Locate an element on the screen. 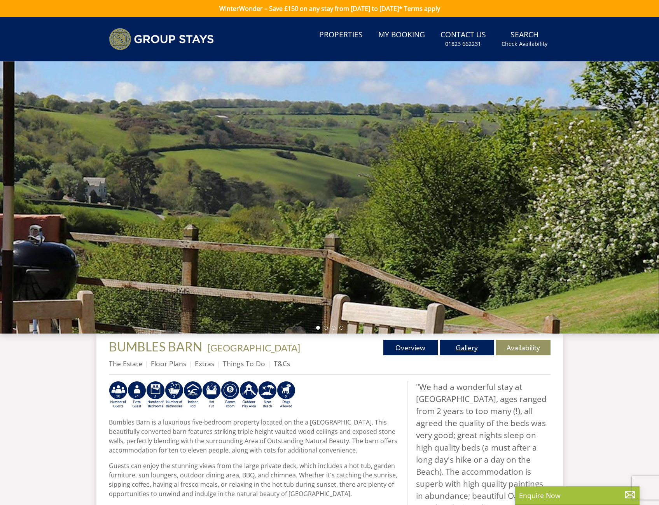 This screenshot has height=505, width=659. img: AD_4nXc1Iw0wtauI3kAlmqKiow2xOG9b9jgcrvEUWxsMsavhTuo14U6xJfaA9B--ZY8icuHeGWSTiTr_miVtTcN3Zi-xpzLai... is located at coordinates (211, 395).